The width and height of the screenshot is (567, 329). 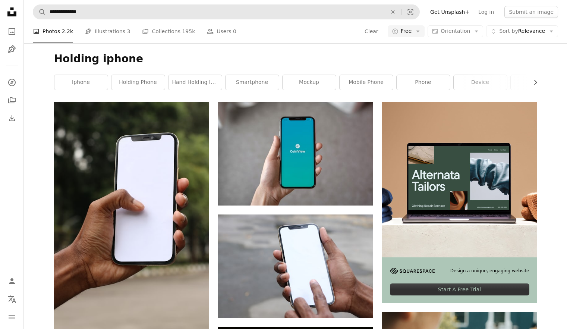 What do you see at coordinates (531, 12) in the screenshot?
I see `button: Submit an image` at bounding box center [531, 12].